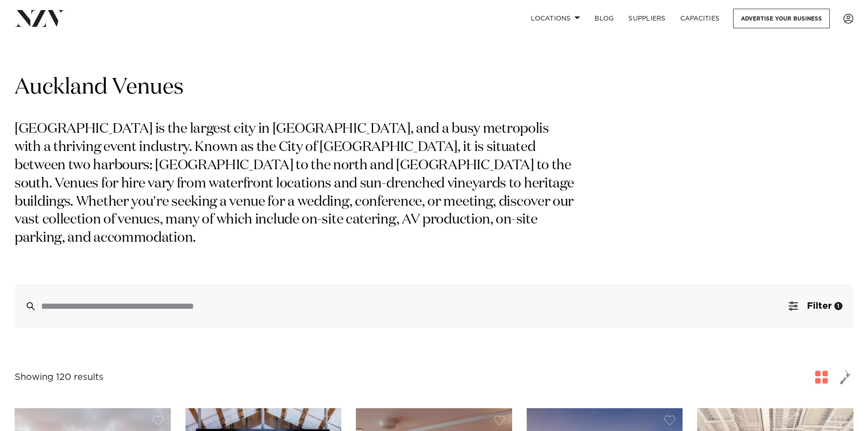  I want to click on button: Filter1, so click(816, 305).